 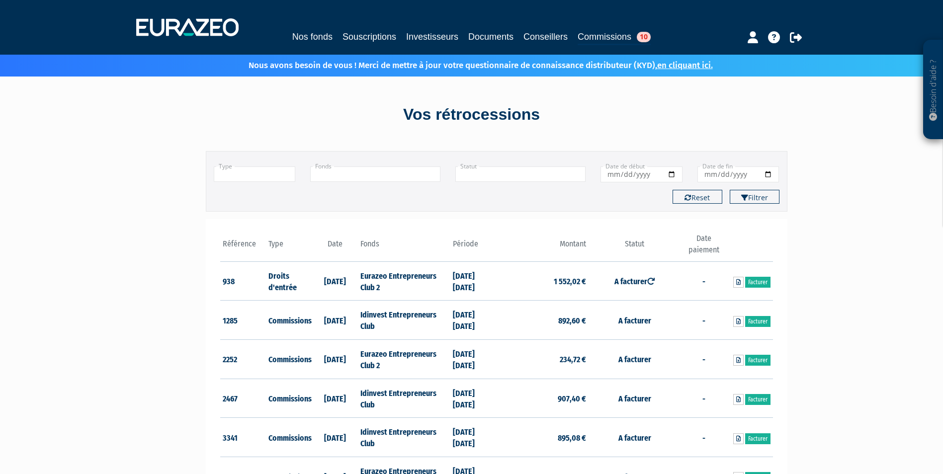 What do you see at coordinates (755, 197) in the screenshot?
I see `button: Filtrer` at bounding box center [755, 197].